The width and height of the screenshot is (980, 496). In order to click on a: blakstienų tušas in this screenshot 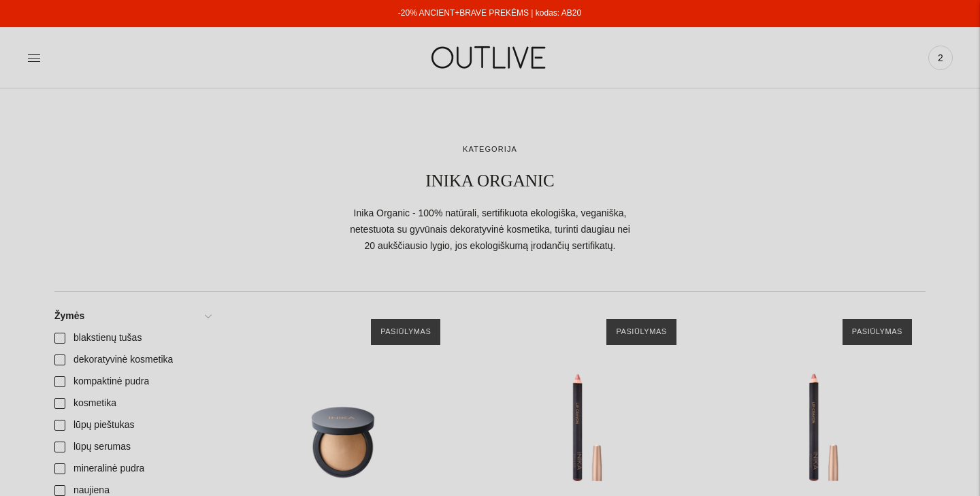, I will do `click(132, 338)`.